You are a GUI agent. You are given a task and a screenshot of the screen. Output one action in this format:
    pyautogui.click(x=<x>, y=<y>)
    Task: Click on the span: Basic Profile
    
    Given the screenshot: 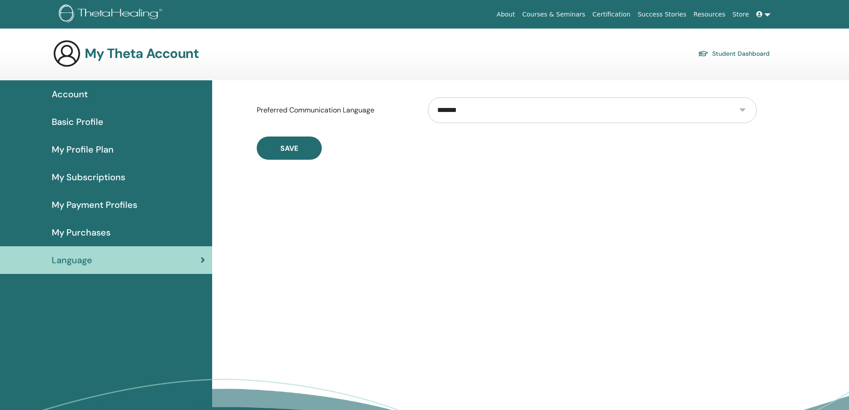 What is the action you would take?
    pyautogui.click(x=78, y=122)
    